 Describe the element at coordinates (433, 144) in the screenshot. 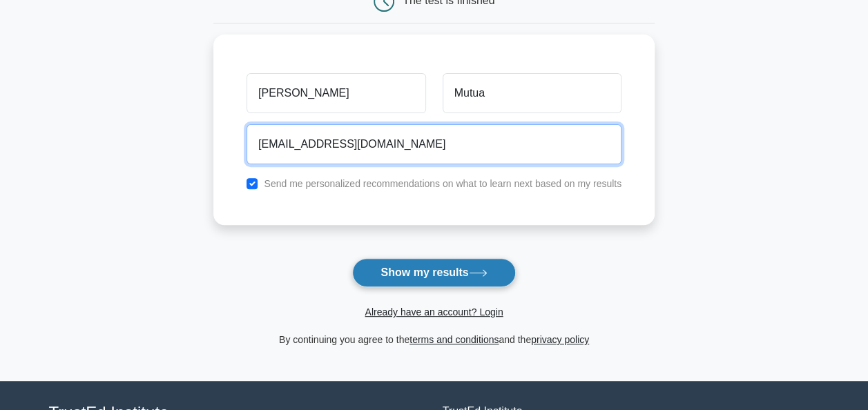

I see `input: Email` at that location.